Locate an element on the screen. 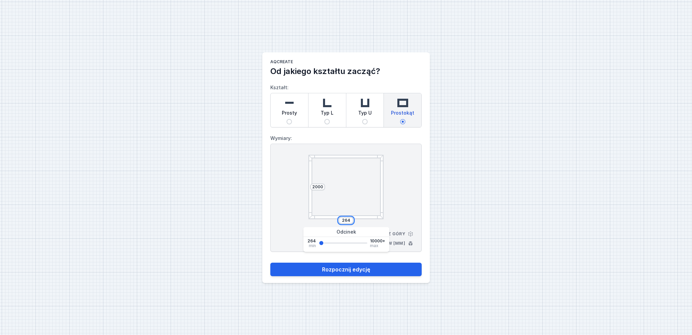 The image size is (692, 335). input: Prostokąt is located at coordinates (403, 122).